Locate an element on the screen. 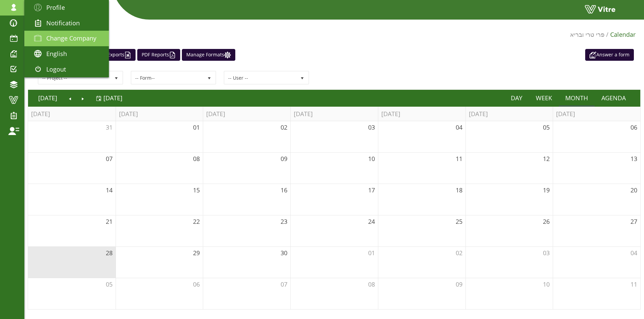  span: 13 is located at coordinates (633, 159).